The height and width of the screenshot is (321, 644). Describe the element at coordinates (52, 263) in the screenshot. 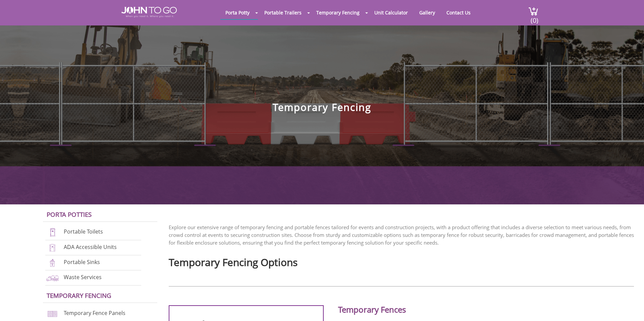

I see `img: portable-sinks-new.png` at that location.